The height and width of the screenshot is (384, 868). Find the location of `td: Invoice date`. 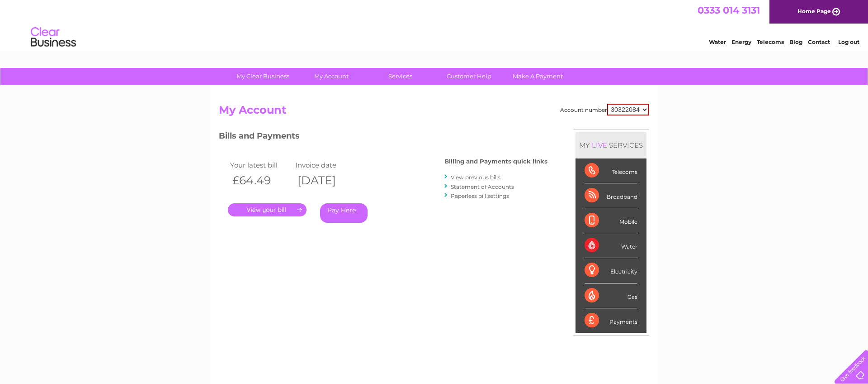

td: Invoice date is located at coordinates (326, 165).